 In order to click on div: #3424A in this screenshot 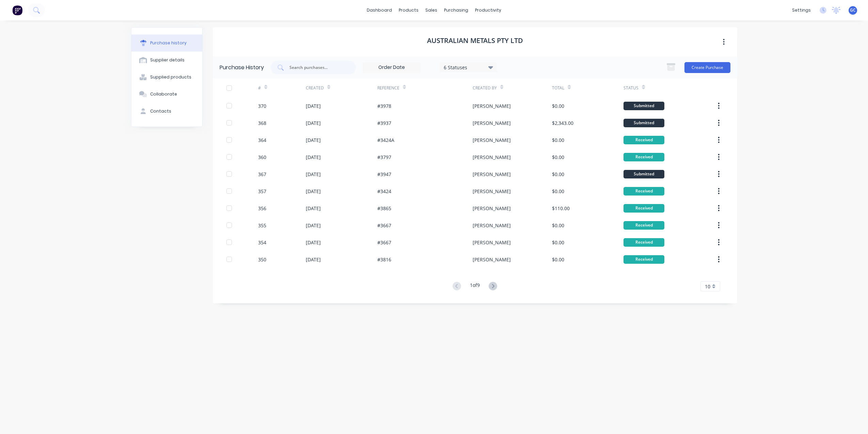, I will do `click(386, 139)`.